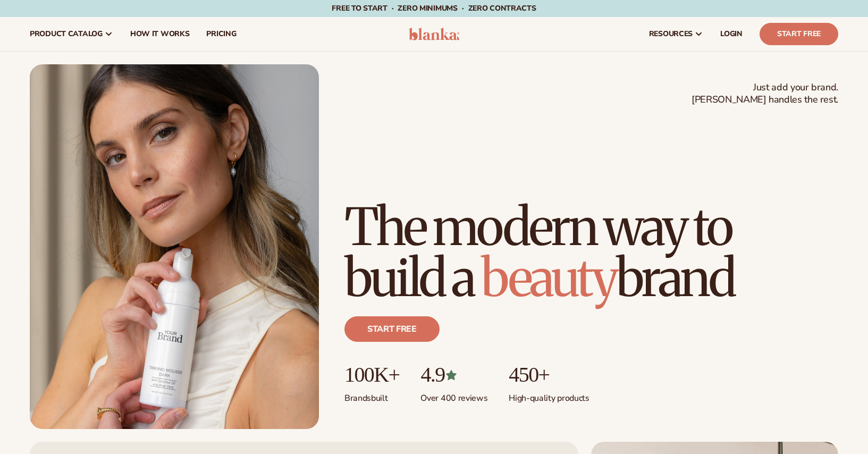 This screenshot has width=868, height=454. Describe the element at coordinates (434, 34) in the screenshot. I see `a: logo` at that location.